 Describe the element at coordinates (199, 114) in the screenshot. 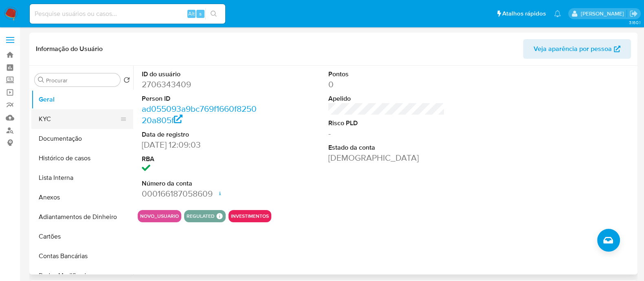

I see `a: ad055093a9bc769f1660f825020a805f` at that location.